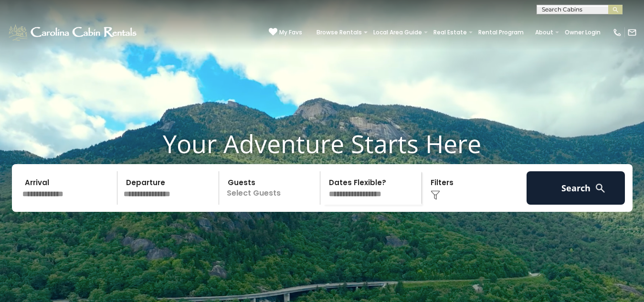  What do you see at coordinates (339, 33) in the screenshot?
I see `a: Browse Rentals` at bounding box center [339, 33].